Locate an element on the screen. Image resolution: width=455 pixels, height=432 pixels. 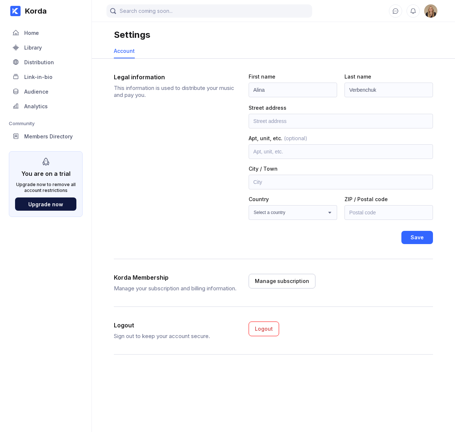
input: Last name is located at coordinates (388, 90).